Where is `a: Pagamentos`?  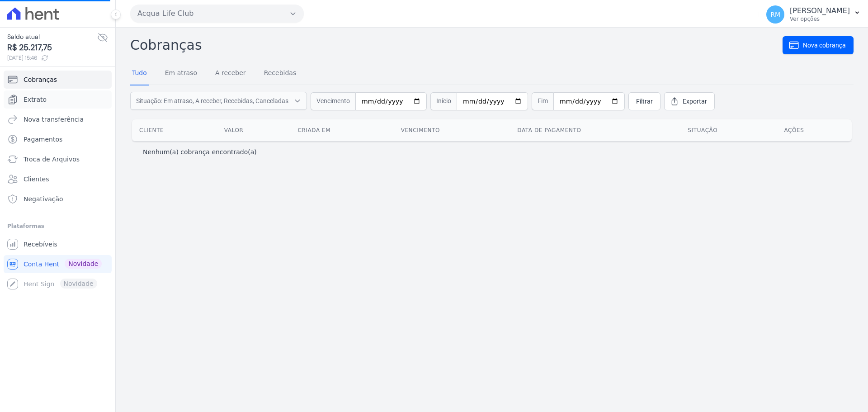 a: Pagamentos is located at coordinates (57, 139).